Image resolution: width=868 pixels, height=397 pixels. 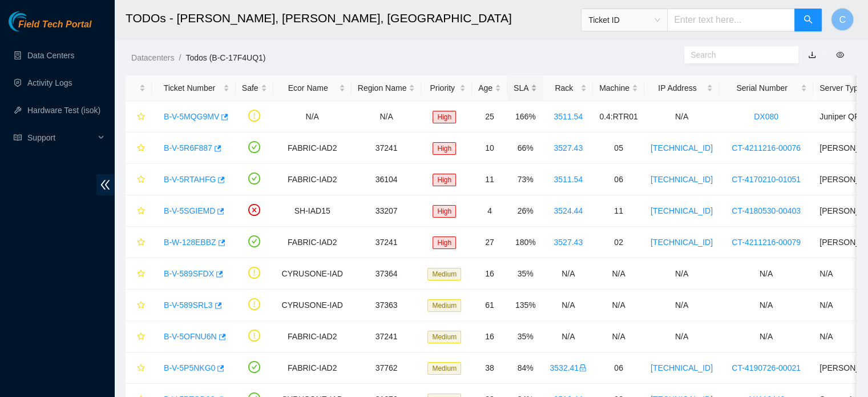 What do you see at coordinates (49, 83) in the screenshot?
I see `a: Activity Logs` at bounding box center [49, 83].